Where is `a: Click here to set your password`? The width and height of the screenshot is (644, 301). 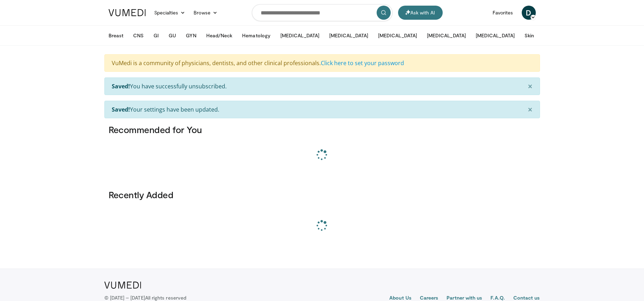
a: Click here to set your password is located at coordinates (363, 63).